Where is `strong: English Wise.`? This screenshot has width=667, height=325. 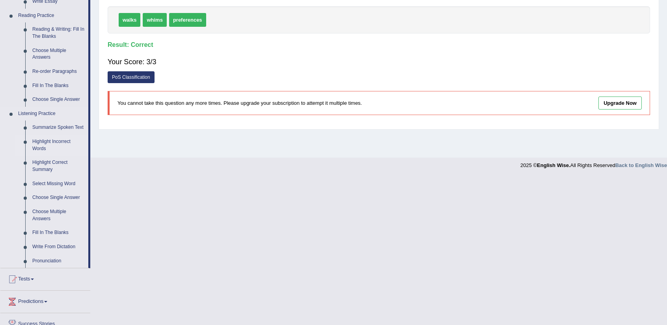
strong: English Wise. is located at coordinates (554, 165).